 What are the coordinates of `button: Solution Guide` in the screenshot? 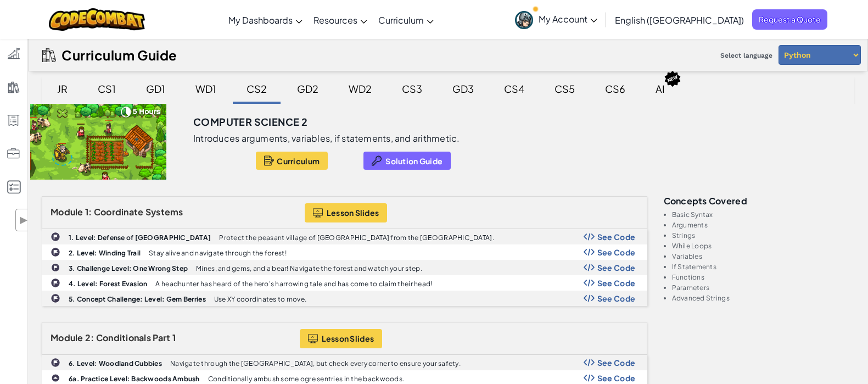 It's located at (407, 160).